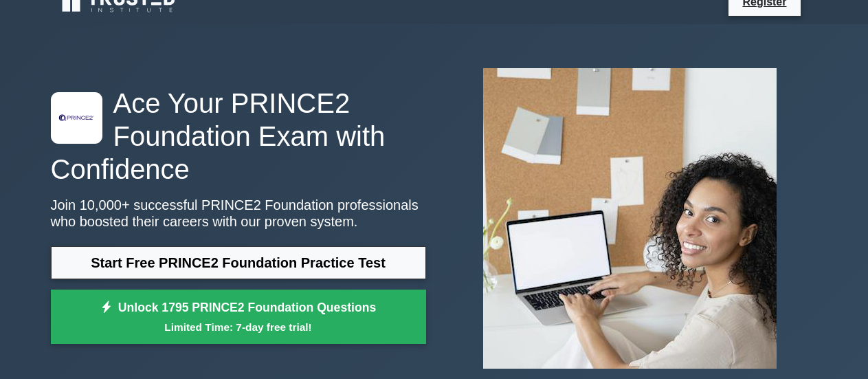 The image size is (868, 379). What do you see at coordinates (238, 136) in the screenshot?
I see `h1: Ace Your PRINCE2 Foundation Exam with Confidence` at bounding box center [238, 136].